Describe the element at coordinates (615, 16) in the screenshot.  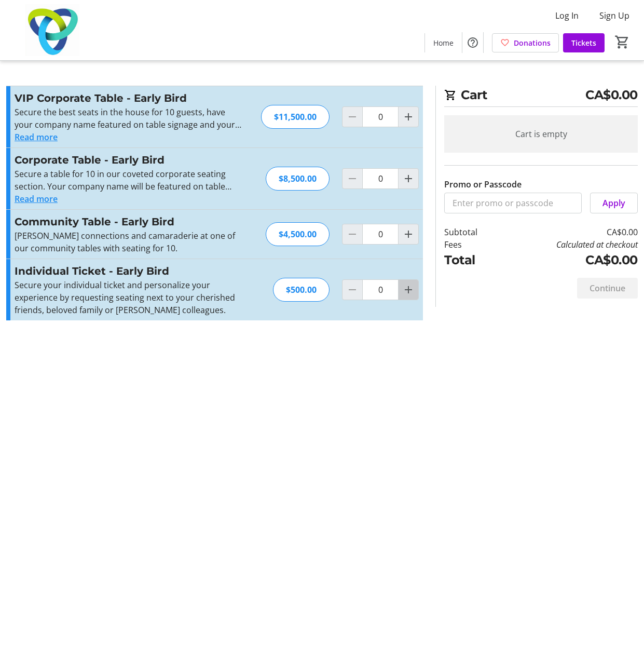
I see `button: Sign Up` at that location.